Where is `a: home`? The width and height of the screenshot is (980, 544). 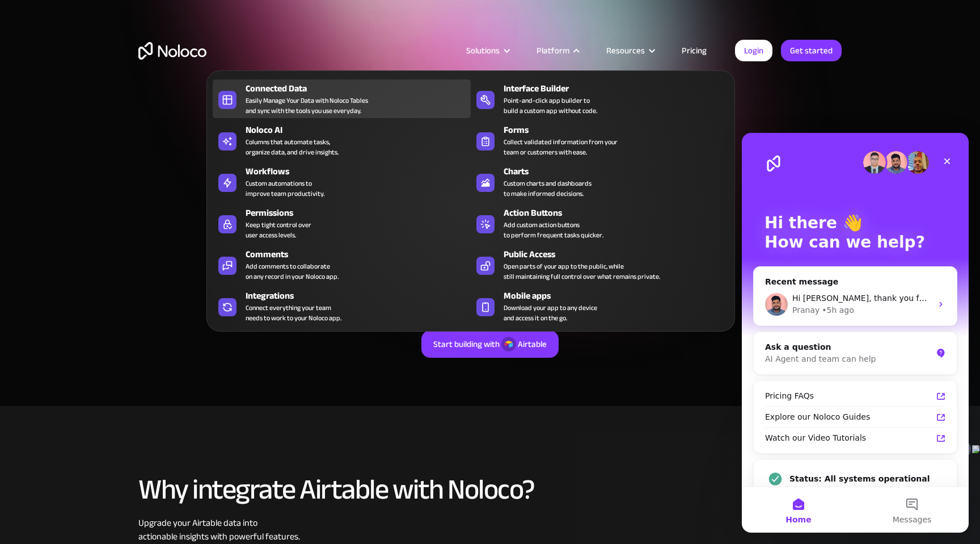 a: home is located at coordinates (172, 51).